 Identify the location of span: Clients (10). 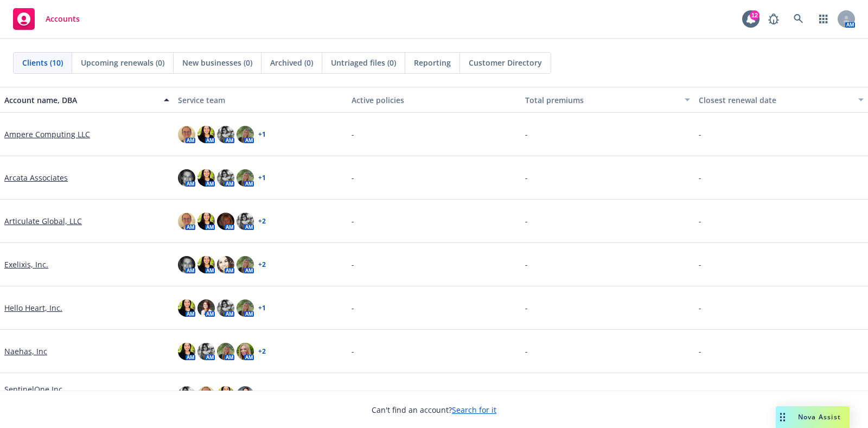
(43, 62).